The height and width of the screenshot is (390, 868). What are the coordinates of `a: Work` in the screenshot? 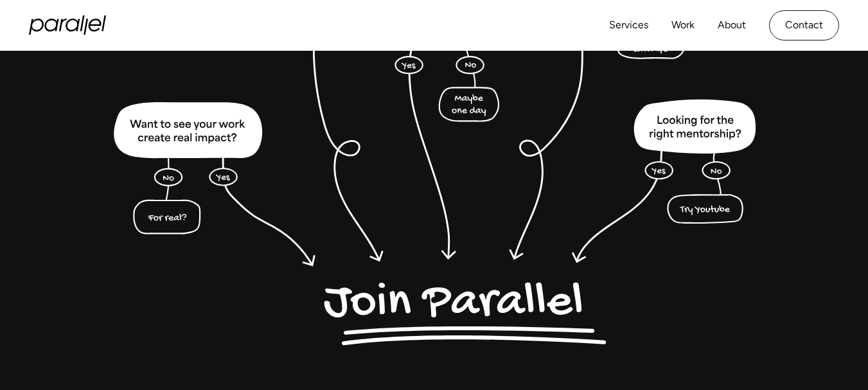 It's located at (683, 25).